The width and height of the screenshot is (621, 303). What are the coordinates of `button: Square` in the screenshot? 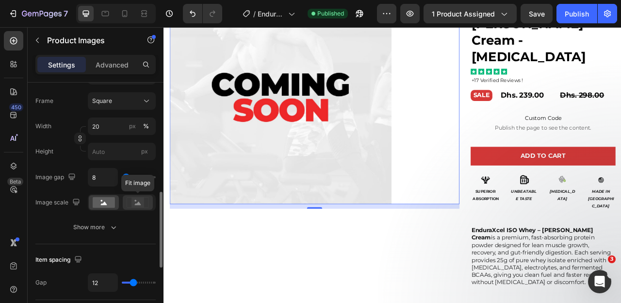 It's located at (122, 101).